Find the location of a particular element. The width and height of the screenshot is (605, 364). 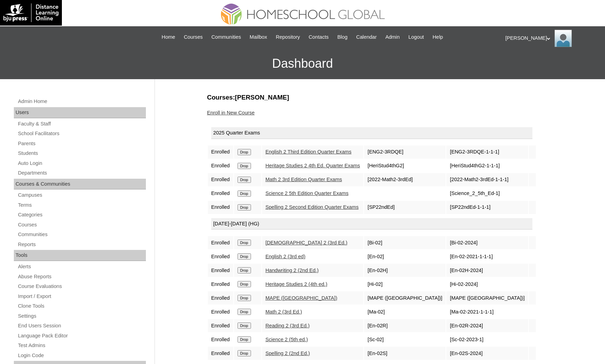

a: Course Evaluations is located at coordinates (82, 286).